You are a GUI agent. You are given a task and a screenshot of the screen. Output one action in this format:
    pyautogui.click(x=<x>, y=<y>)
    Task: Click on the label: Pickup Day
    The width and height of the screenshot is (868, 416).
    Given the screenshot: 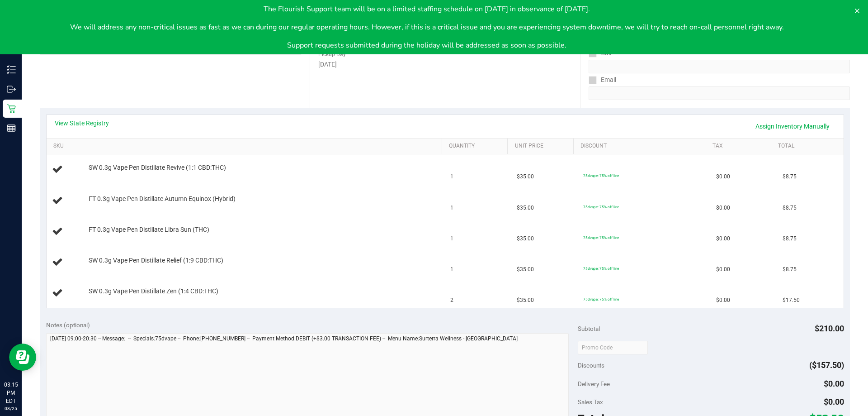 What is the action you would take?
    pyautogui.click(x=332, y=54)
    